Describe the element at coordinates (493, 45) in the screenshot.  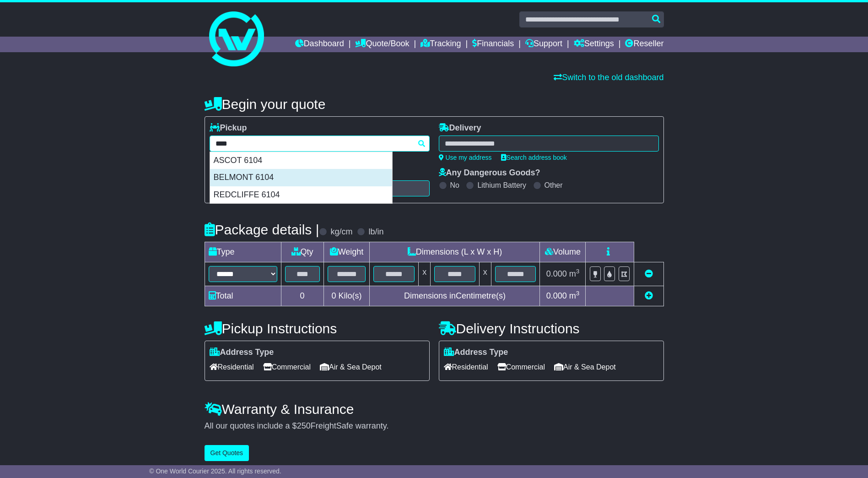
I see `a: Financials` at that location.